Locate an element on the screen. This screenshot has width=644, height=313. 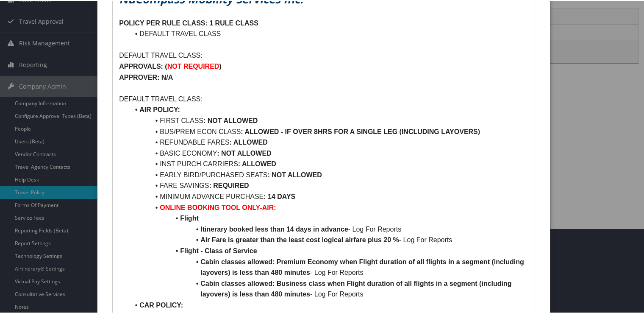
strong: Air Fare is greater than the least cost logical airfare plus 20 % is located at coordinates (300, 239).